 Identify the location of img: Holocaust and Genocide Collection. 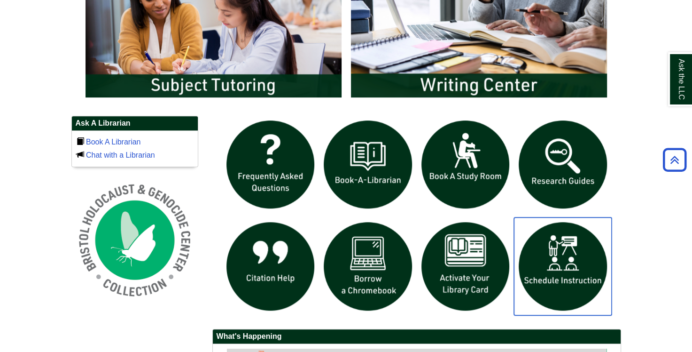
(135, 240).